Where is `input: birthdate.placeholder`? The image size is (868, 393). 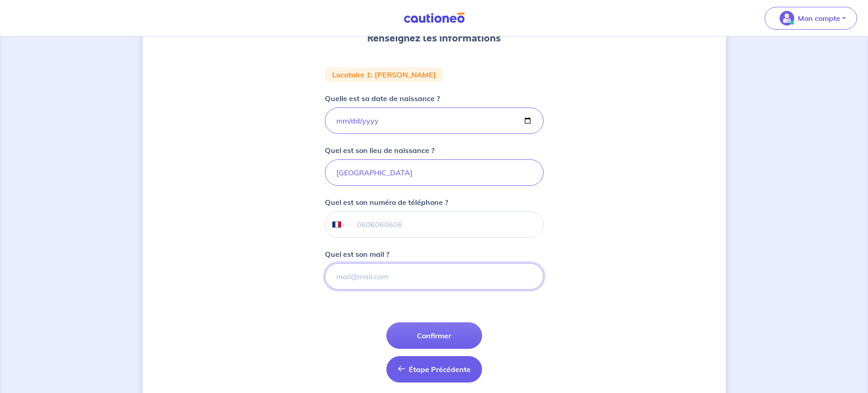
input: birthdate.placeholder is located at coordinates (434, 120).